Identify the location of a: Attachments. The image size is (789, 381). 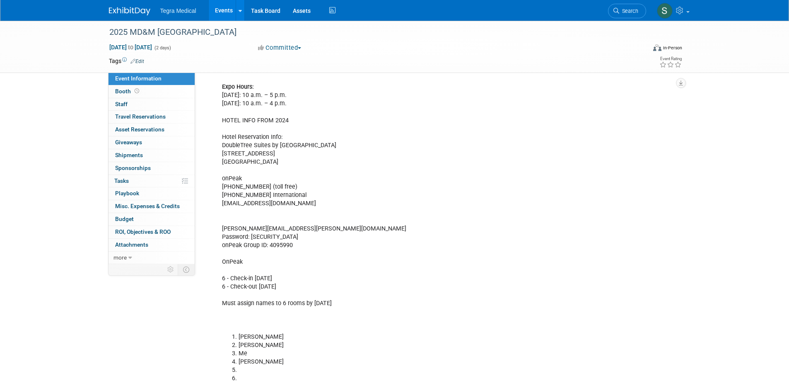
(152, 245).